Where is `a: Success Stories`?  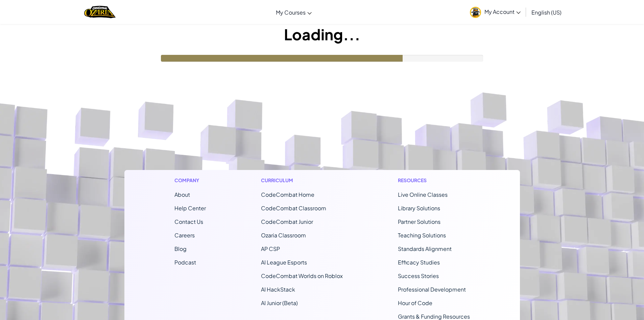
a: Success Stories is located at coordinates (419, 276).